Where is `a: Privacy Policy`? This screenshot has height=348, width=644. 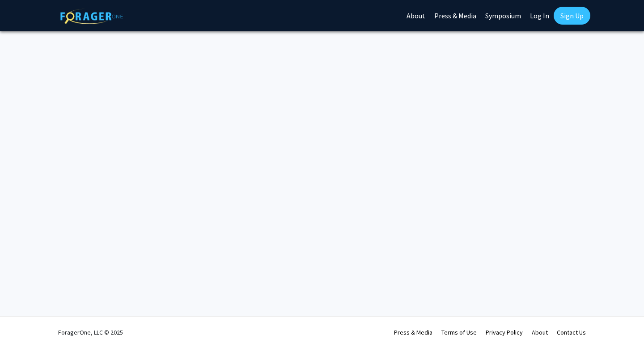
a: Privacy Policy is located at coordinates (504, 332).